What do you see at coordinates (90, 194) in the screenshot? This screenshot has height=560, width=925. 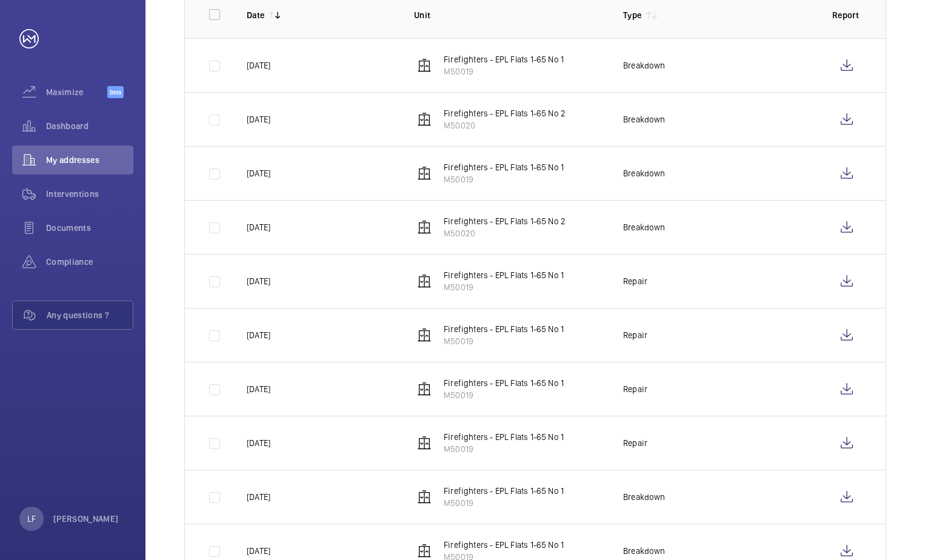 I see `span: Interventions` at bounding box center [90, 194].